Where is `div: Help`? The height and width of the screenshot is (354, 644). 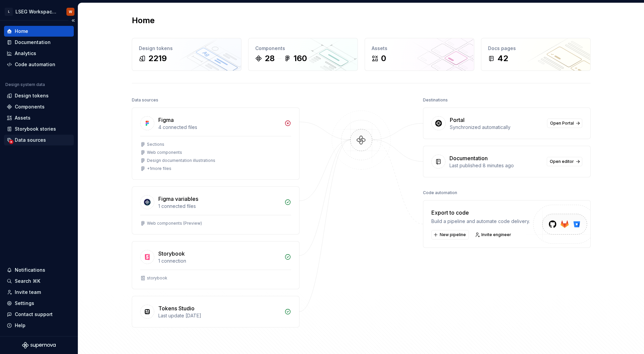 div: Help is located at coordinates (20, 326).